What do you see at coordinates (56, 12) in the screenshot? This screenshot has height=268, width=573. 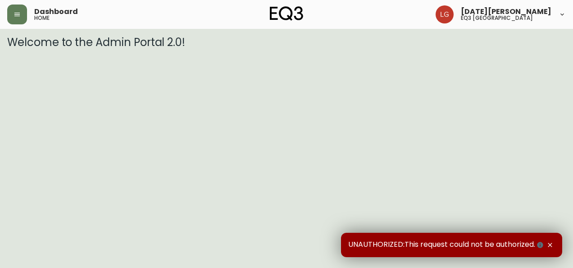 I see `span: Dashboard` at bounding box center [56, 12].